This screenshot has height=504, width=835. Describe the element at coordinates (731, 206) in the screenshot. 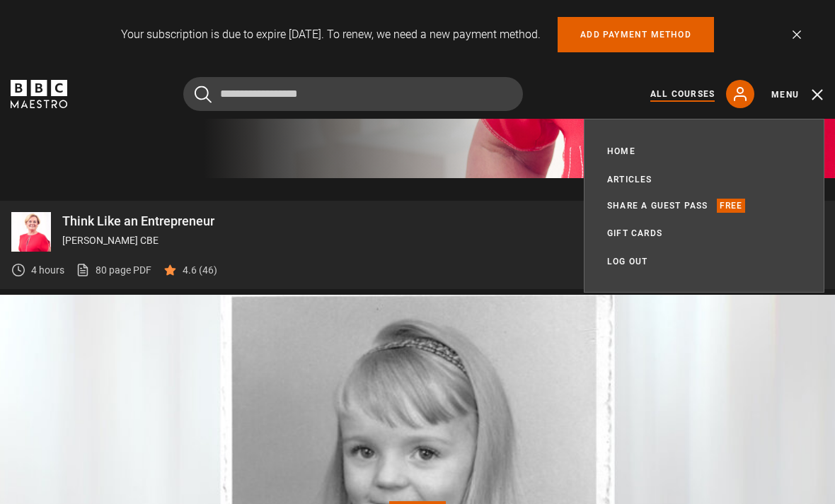

I see `p: Free` at that location.